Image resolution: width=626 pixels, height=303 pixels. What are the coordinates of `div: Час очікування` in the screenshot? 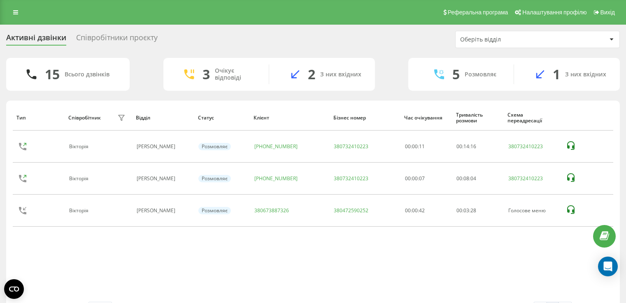 It's located at (426, 118).